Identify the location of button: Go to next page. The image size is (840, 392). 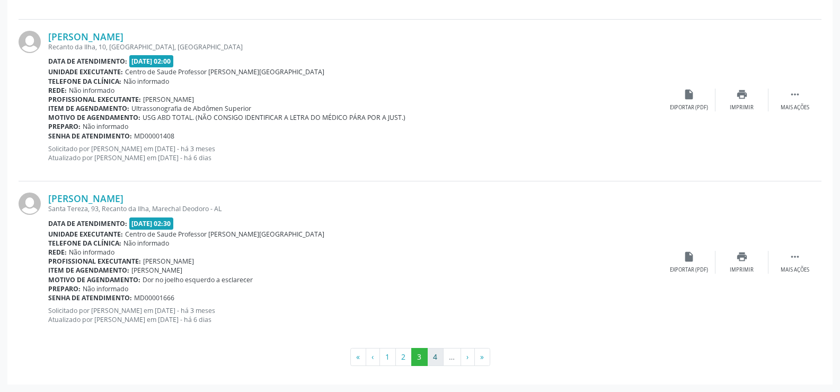
(468, 357).